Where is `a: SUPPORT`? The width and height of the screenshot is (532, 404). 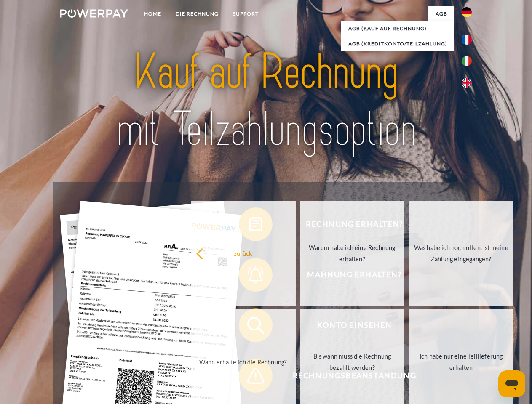 a: SUPPORT is located at coordinates (245, 14).